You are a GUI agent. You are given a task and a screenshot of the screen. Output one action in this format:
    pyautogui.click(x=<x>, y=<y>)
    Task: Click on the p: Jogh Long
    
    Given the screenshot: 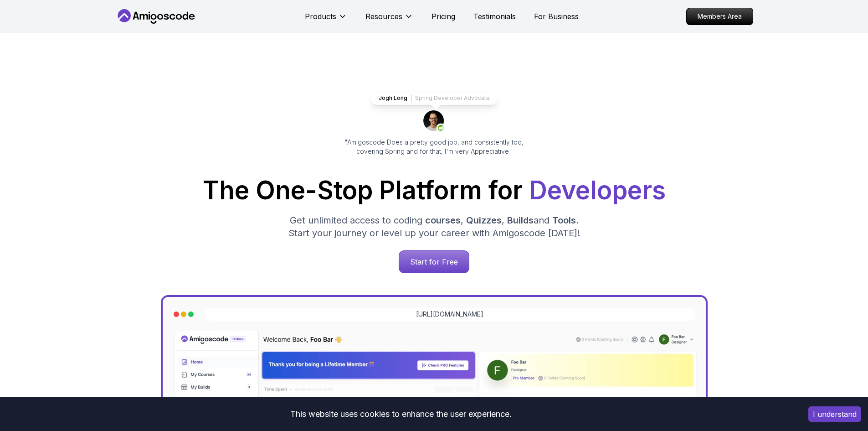 What is the action you would take?
    pyautogui.click(x=393, y=98)
    